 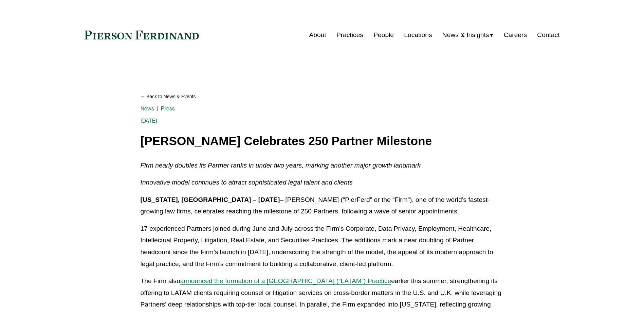 What do you see at coordinates (318, 35) in the screenshot?
I see `a: About` at bounding box center [318, 35].